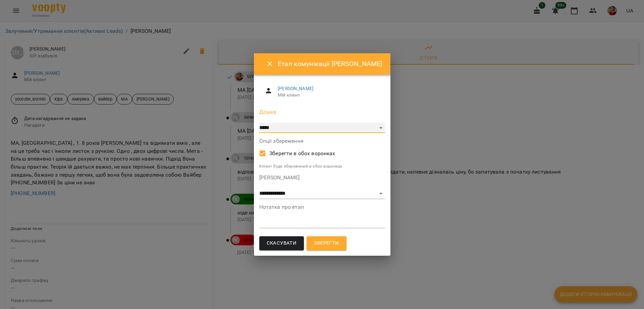 The width and height of the screenshot is (644, 309). What do you see at coordinates (270, 64) in the screenshot?
I see `button: Close` at bounding box center [270, 64].